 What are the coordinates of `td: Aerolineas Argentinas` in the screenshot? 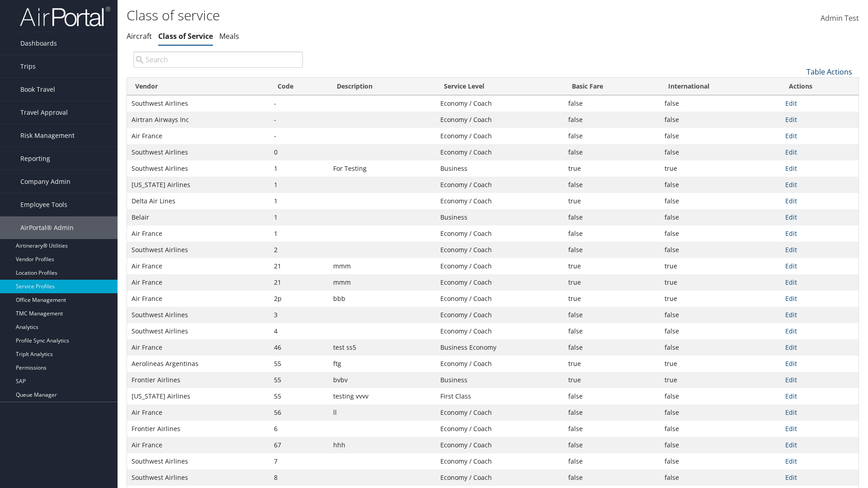 It's located at (198, 364).